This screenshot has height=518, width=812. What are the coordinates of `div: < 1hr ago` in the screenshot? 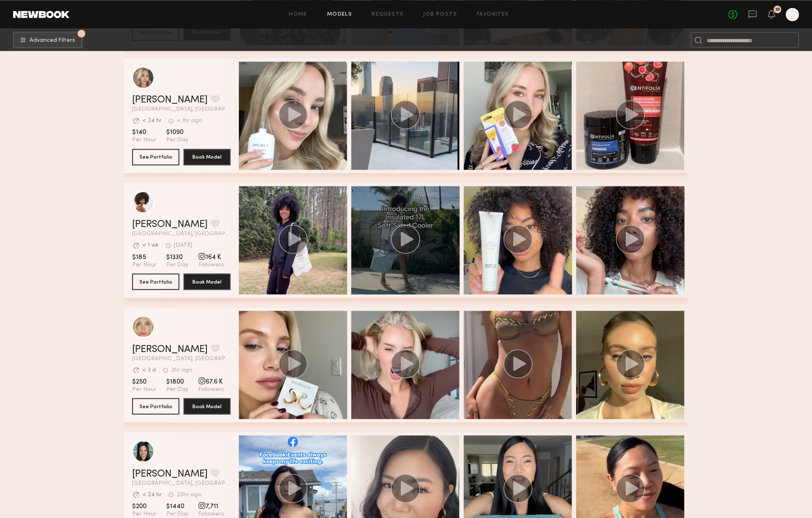 It's located at (190, 121).